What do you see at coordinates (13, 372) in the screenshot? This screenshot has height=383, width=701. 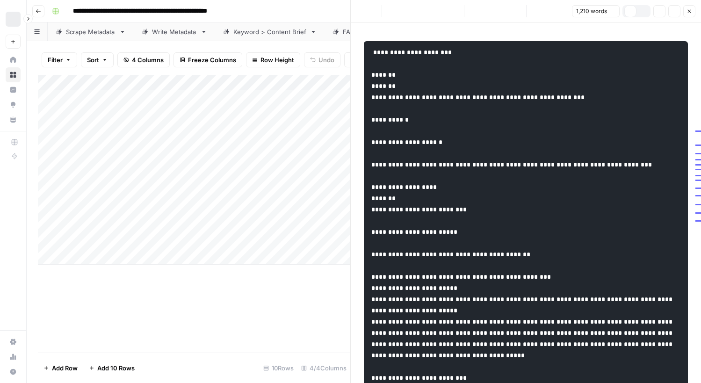 I see `button: Help + Support` at bounding box center [13, 372].